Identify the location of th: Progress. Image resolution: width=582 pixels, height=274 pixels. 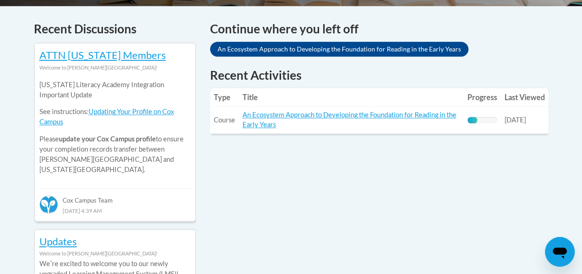
(482, 97).